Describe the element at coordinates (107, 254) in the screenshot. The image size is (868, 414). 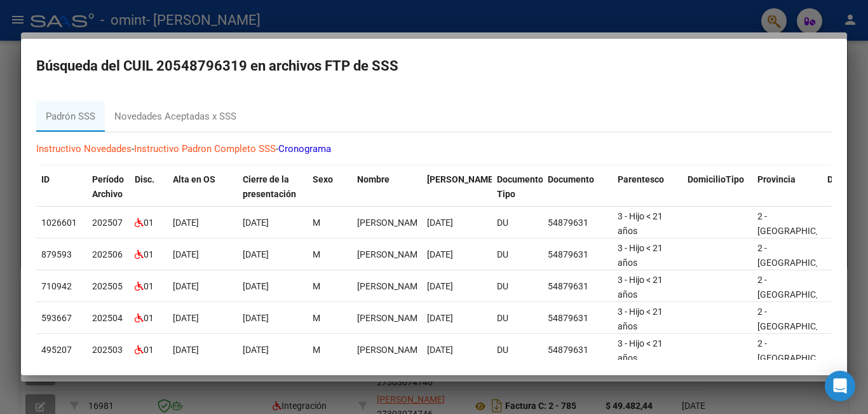
I see `span: 202506` at that location.